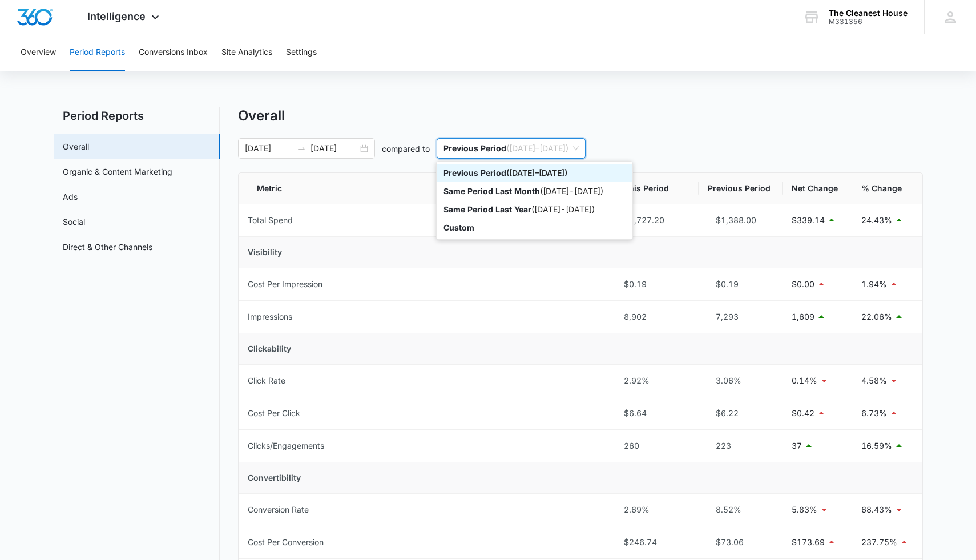 Image resolution: width=976 pixels, height=560 pixels. Describe the element at coordinates (301, 149) in the screenshot. I see `span: swap-right` at that location.